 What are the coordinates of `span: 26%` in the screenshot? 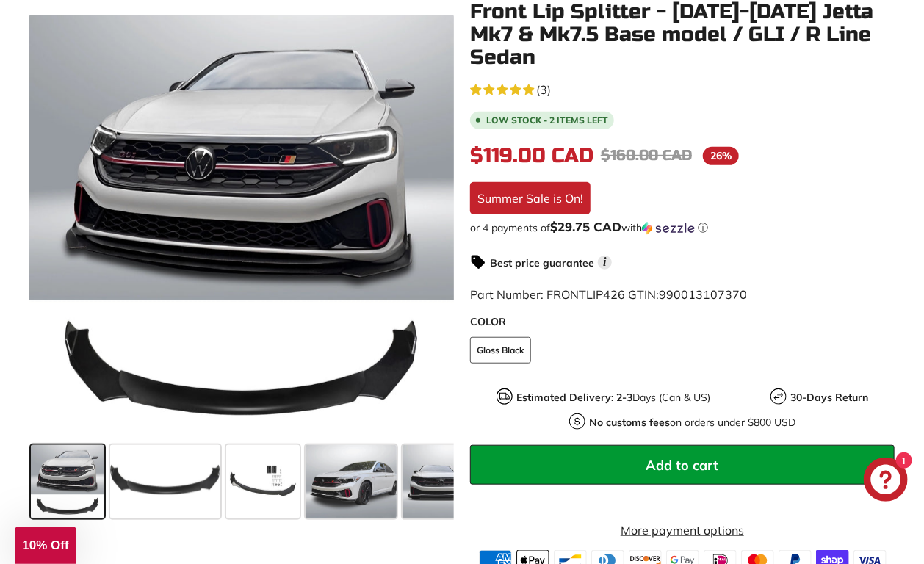 It's located at (720, 156).